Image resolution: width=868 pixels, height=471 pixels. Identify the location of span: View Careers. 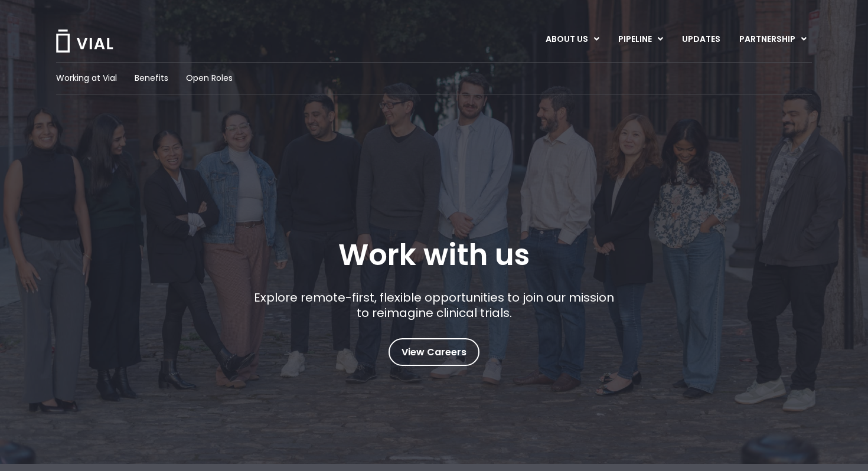
(434, 353).